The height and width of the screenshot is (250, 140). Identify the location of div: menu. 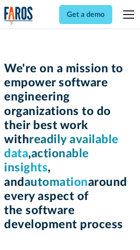
(127, 15).